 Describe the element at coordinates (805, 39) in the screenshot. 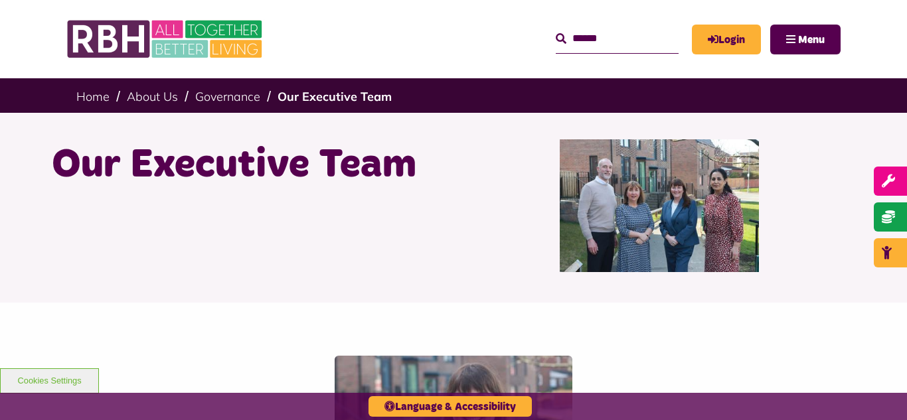

I see `button: Navigation` at that location.